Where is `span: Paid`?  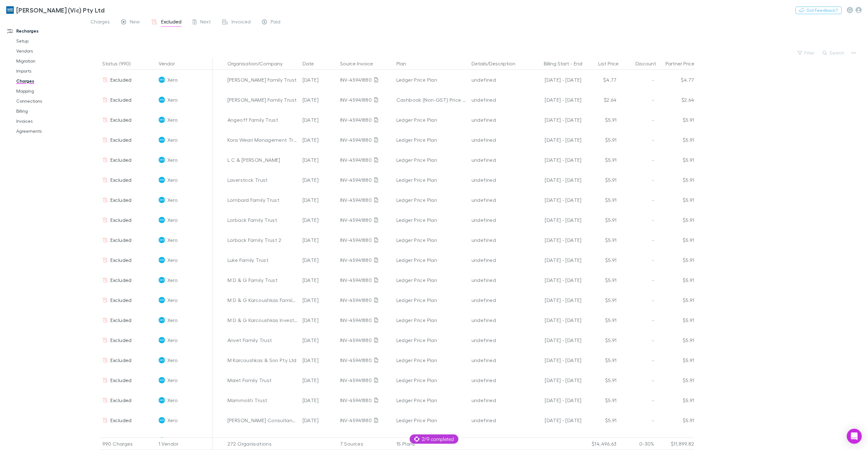
span: Paid is located at coordinates (275, 22).